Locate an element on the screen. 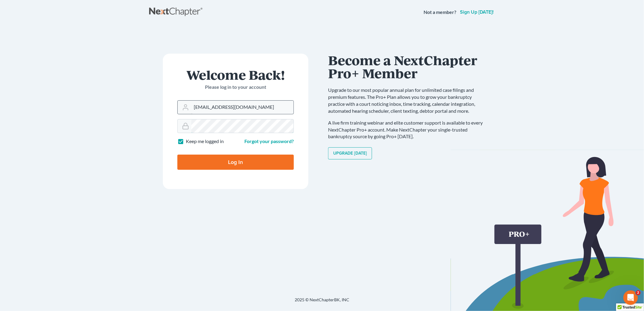  a: Forgot your password? is located at coordinates (269, 141).